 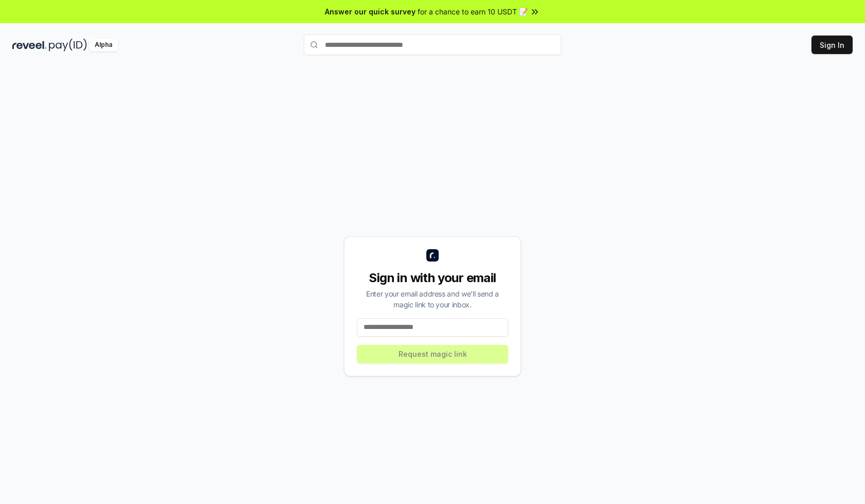 I want to click on img: logo_small, so click(x=432, y=255).